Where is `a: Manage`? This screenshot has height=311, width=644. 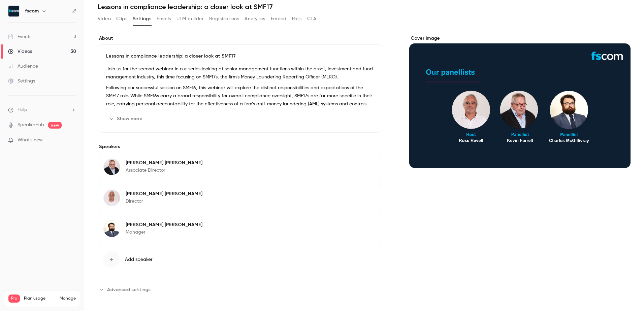 a: Manage is located at coordinates (68, 298).